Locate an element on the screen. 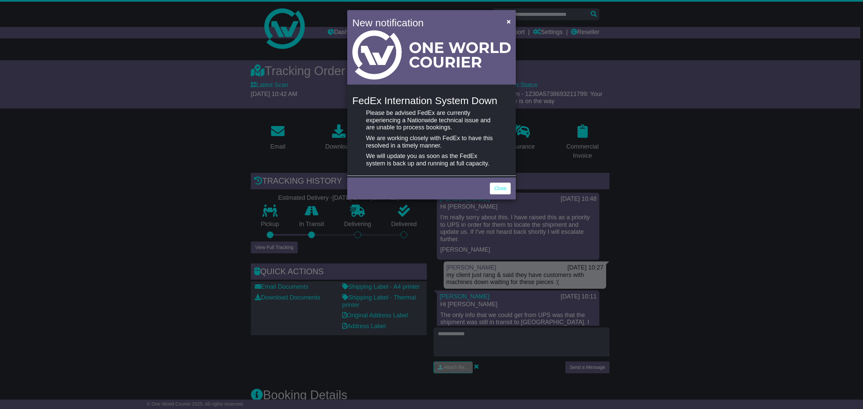  p: We are working closely with FedEx to have this resolved in a timely manner. is located at coordinates (431, 142).